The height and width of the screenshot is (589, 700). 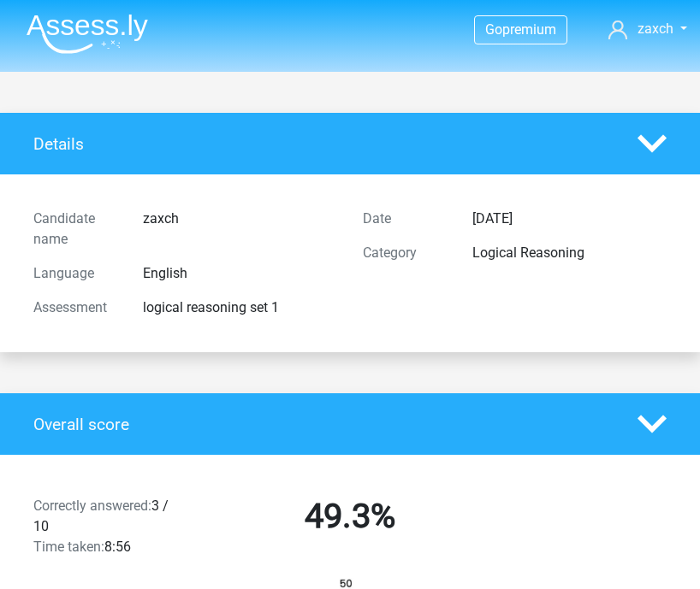 I want to click on div: Language, so click(x=76, y=274).